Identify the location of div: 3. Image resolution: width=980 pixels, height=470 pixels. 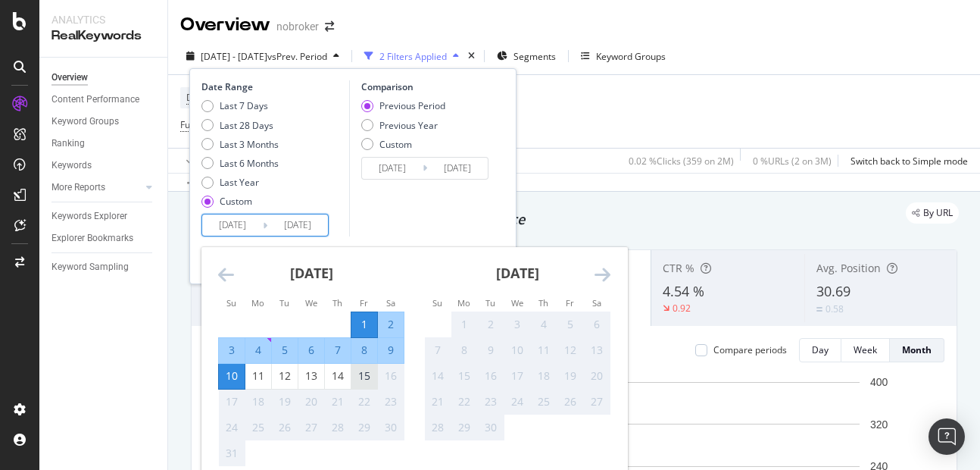
(232, 350).